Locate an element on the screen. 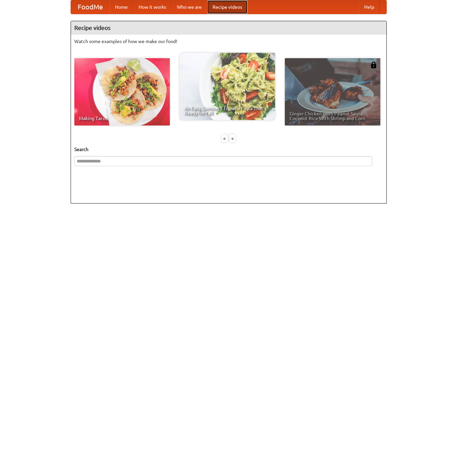  a: Recipe videos is located at coordinates (227, 7).